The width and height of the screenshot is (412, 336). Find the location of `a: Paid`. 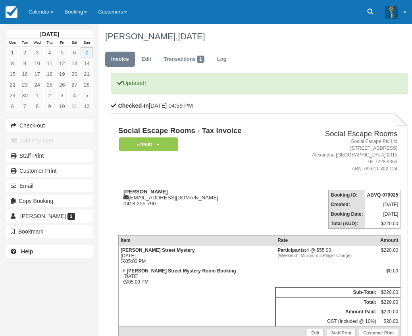

a: Paid is located at coordinates (147, 144).